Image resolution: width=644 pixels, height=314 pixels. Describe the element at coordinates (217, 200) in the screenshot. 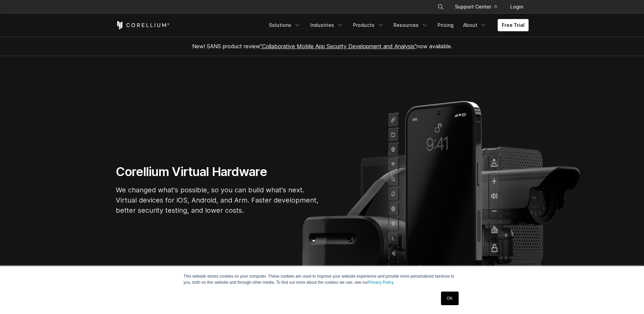

I see `p: We changed what's possible, so you can build what's next. Virtual devices for iOS, Android, and A...` at that location.